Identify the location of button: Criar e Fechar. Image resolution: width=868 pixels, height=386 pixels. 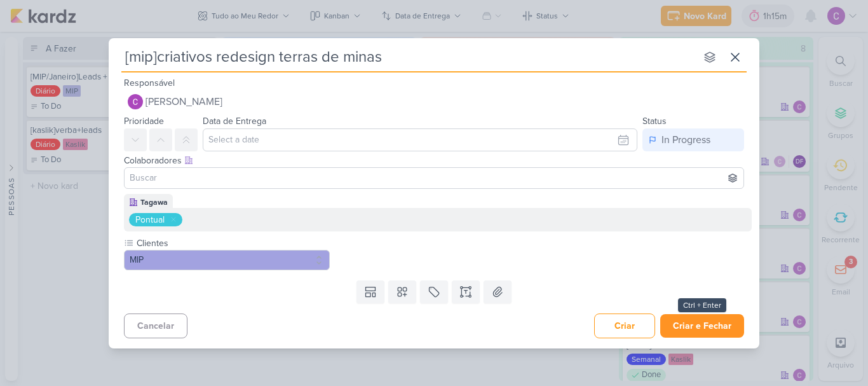
(702, 326).